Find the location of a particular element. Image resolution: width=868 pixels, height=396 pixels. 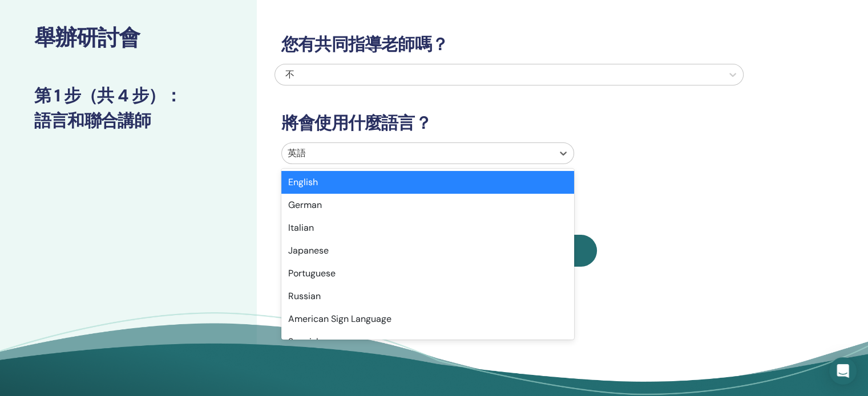

font: 第 1 步（共 4 步） is located at coordinates (99, 96).